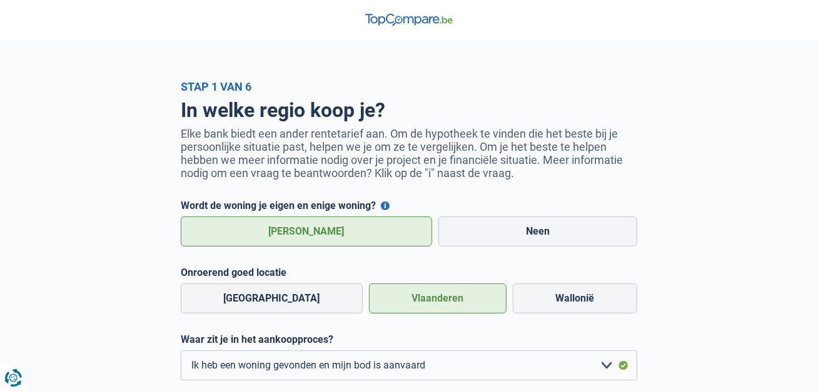 The height and width of the screenshot is (391, 818). Describe the element at coordinates (438, 298) in the screenshot. I see `label: Vlaanderen` at that location.